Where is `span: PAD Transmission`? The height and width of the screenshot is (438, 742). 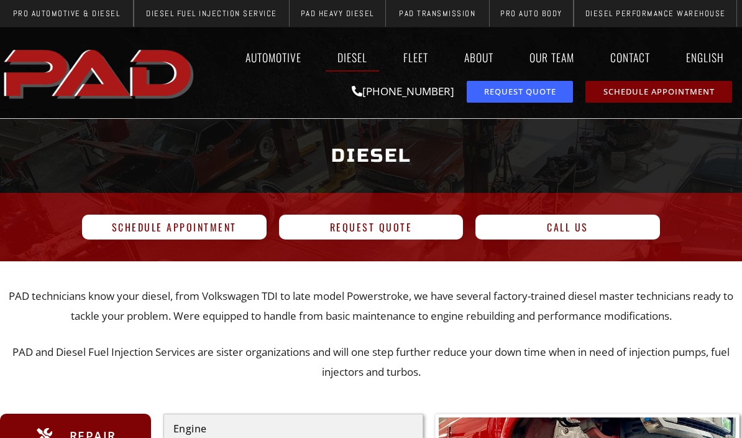
span: PAD Transmission is located at coordinates (437, 13).